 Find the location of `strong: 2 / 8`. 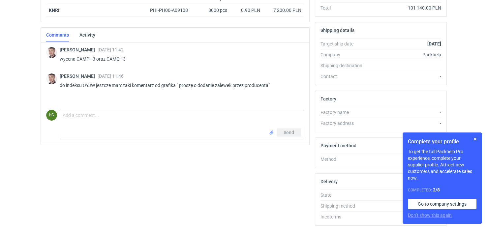

strong: 2 / 8 is located at coordinates (436, 190).